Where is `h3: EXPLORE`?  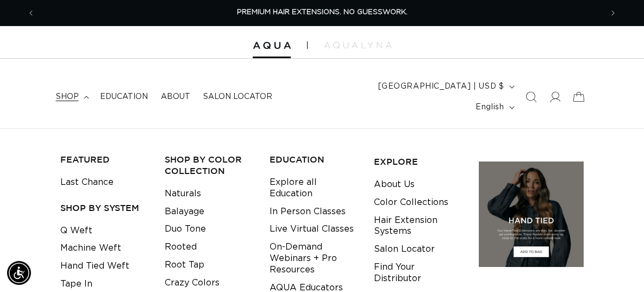 h3: EXPLORE is located at coordinates (418, 162).